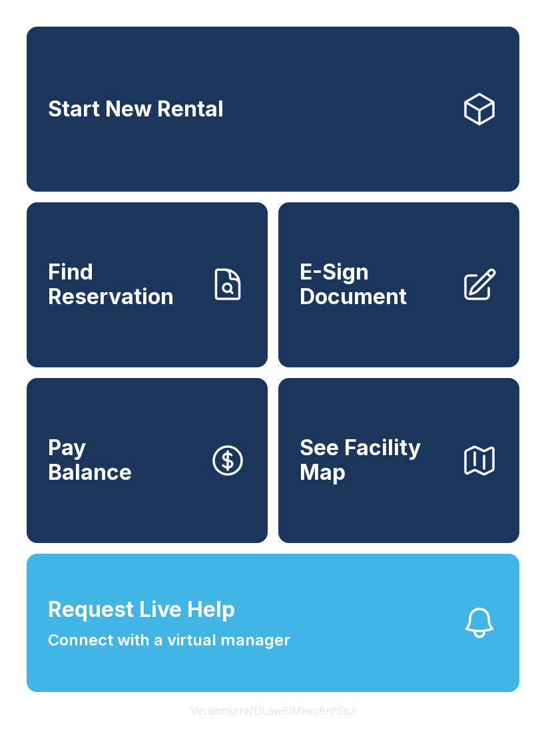 The image size is (546, 756). What do you see at coordinates (375, 284) in the screenshot?
I see `span: E-Sign Document` at bounding box center [375, 284].